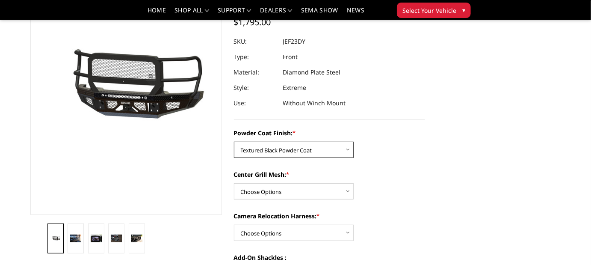 This screenshot has height=265, width=591. What do you see at coordinates (255, 72) in the screenshot?
I see `dt: Material:` at bounding box center [255, 72].